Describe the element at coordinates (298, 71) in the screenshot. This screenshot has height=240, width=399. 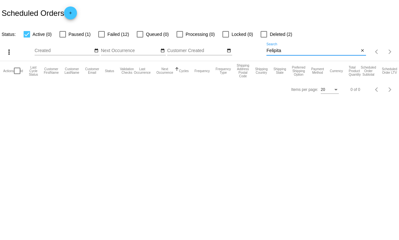
I see `button: Change sorting for PreferredShippingOption` at that location.